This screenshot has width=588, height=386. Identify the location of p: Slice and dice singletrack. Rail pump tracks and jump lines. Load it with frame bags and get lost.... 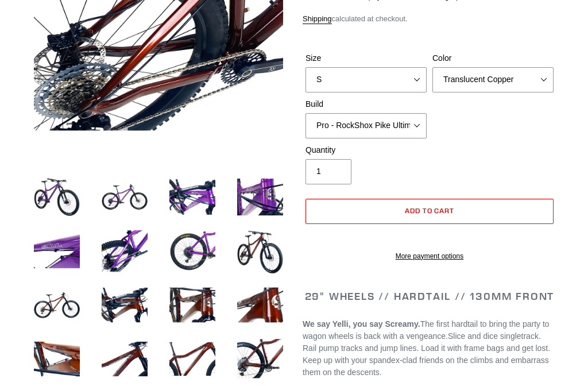
(430, 348).